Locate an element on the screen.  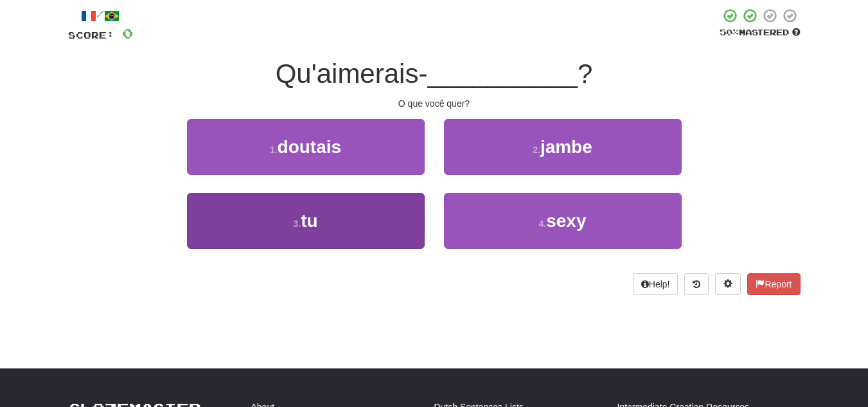
small: 1 . is located at coordinates (274, 150).